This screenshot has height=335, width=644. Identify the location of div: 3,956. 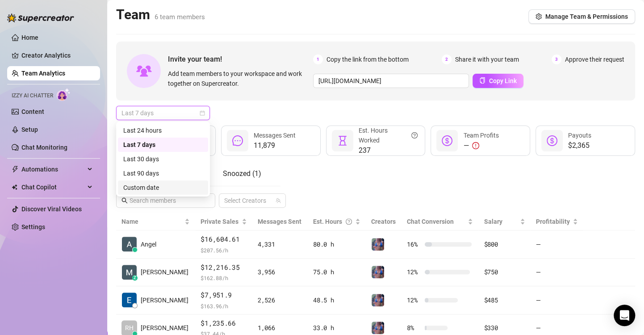
(280, 272).